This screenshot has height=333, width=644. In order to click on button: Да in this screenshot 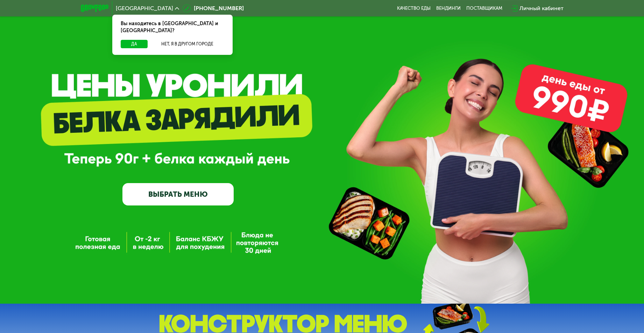, I will do `click(134, 44)`.